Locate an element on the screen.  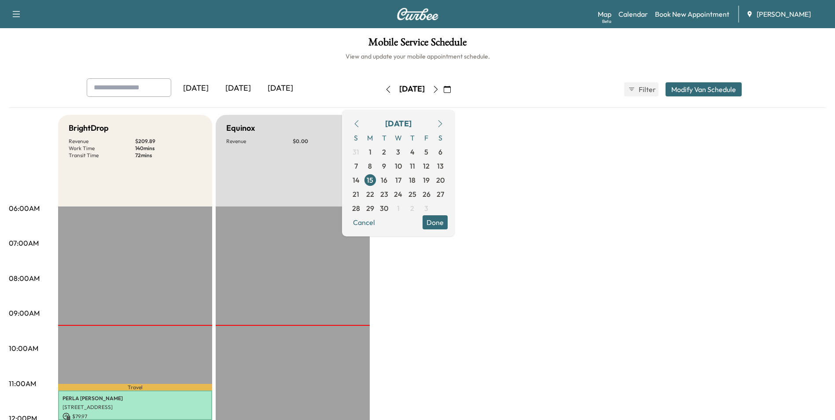
a: Book New Appointment is located at coordinates (692, 14).